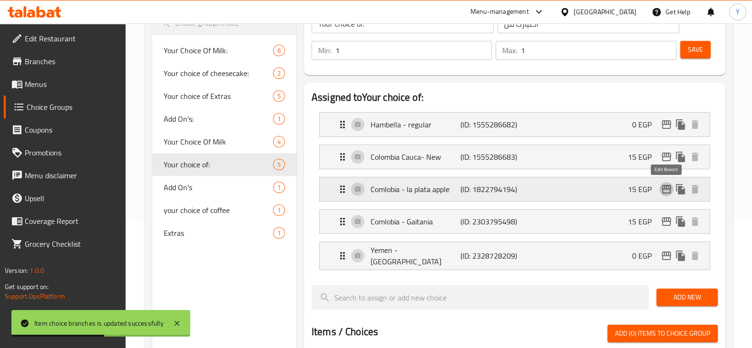  I want to click on p: Comlobia - la plata apple, so click(415, 189).